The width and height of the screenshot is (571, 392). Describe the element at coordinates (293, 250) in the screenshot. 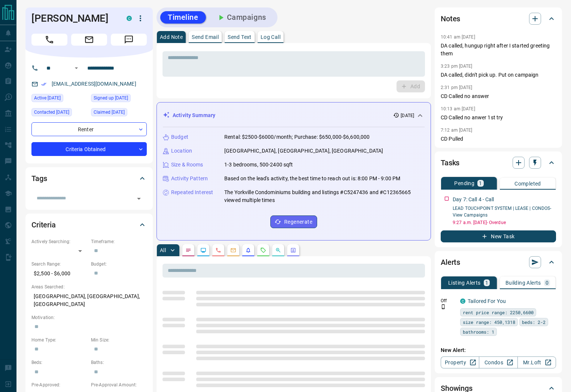

I see `svg: Agent Actions` at that location.